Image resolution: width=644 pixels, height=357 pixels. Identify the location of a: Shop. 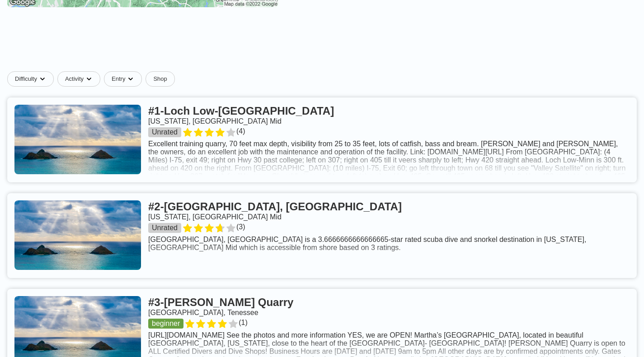
(160, 79).